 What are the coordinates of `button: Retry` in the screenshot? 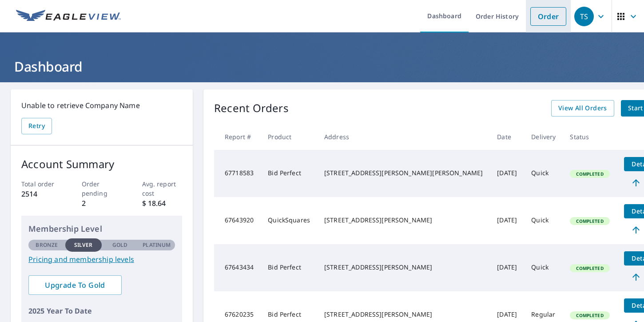 It's located at (37, 126).